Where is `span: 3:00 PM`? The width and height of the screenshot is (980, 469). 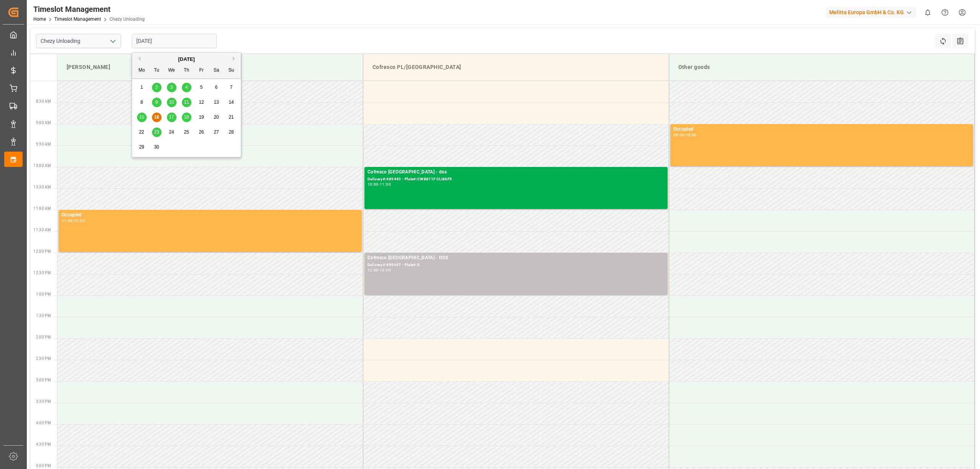
span: 3:00 PM is located at coordinates (43, 380).